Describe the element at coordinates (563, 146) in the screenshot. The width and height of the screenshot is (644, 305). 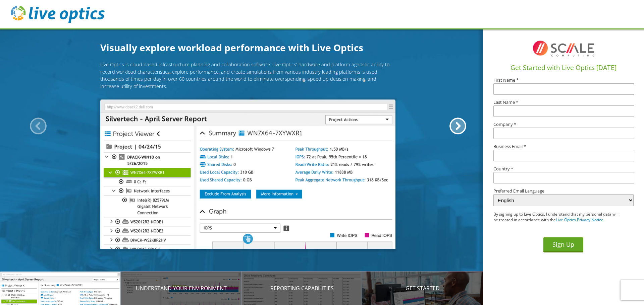
I see `label: Business Email *` at that location.